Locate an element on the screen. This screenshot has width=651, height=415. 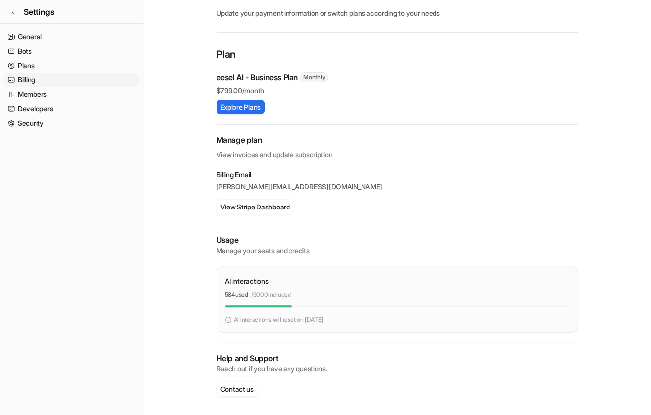
a: Plans is located at coordinates (71, 66).